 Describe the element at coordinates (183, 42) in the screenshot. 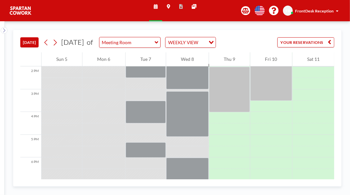

I see `span: WEEKLY VIEW` at that location.